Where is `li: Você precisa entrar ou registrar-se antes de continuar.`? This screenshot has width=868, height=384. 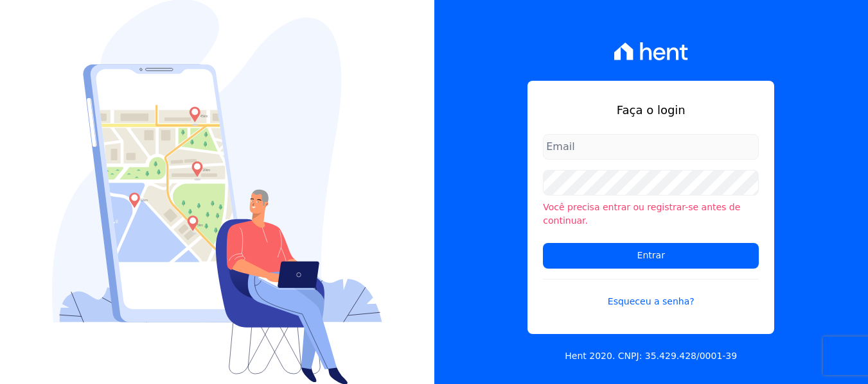 li: Você precisa entrar ou registrar-se antes de continuar. is located at coordinates (651, 215).